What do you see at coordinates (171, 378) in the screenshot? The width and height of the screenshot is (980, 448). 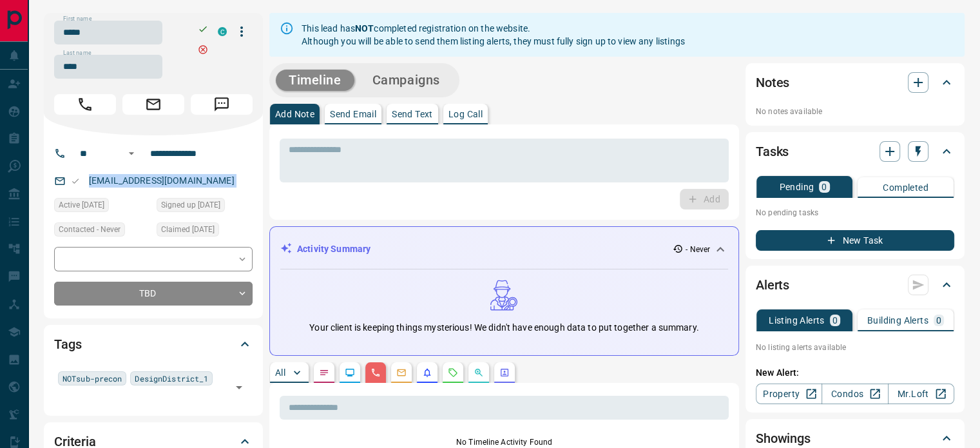 I see `span: DesignDistrict_1` at bounding box center [171, 378].